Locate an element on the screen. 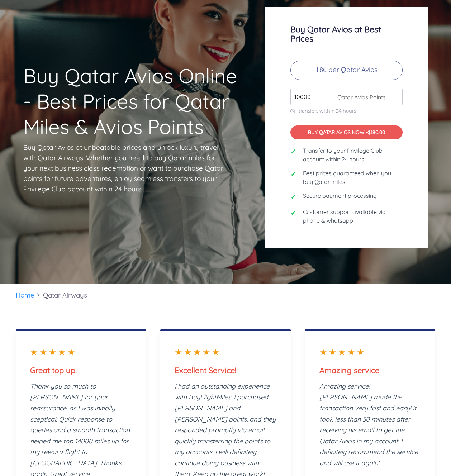 This screenshot has width=451, height=476. h1: Buy Qatar Avios Online - Best Prices for Qatar Miles & Avios Points is located at coordinates (130, 82).